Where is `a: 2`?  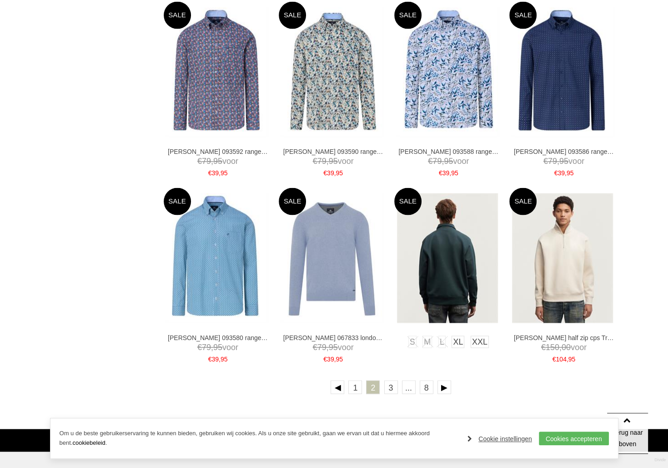
a: 2 is located at coordinates (373, 387).